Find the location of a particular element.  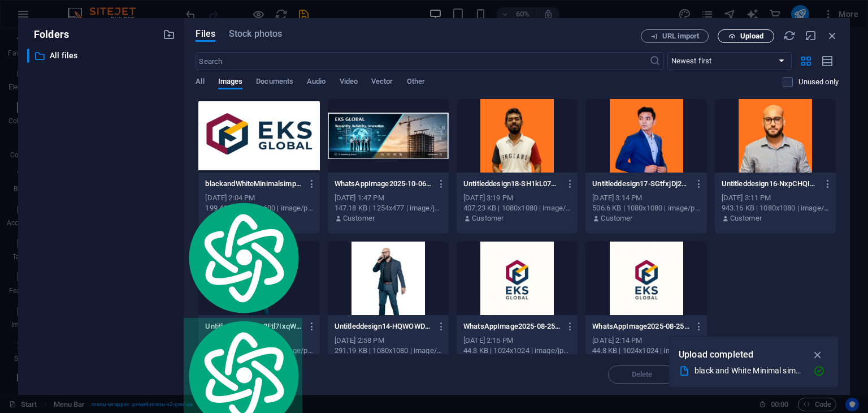

i: Create new folder is located at coordinates (169, 34).